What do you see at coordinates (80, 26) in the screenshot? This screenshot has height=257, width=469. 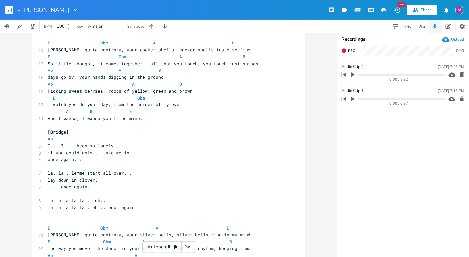 I see `div: Key` at bounding box center [80, 26].